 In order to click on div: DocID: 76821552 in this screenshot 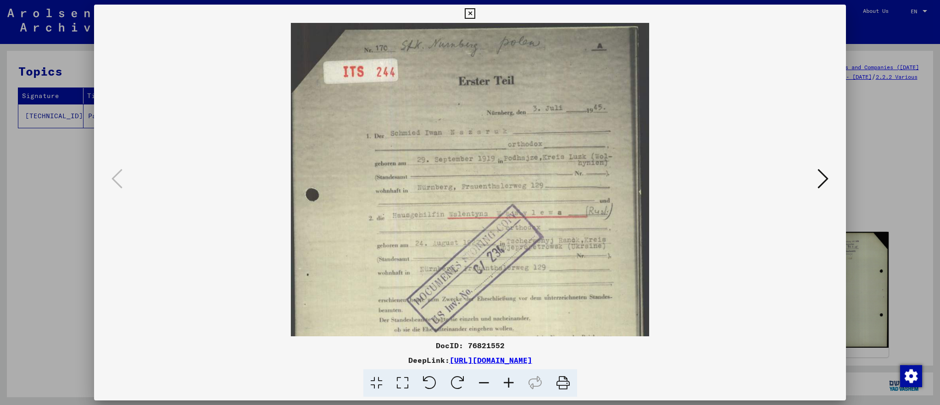, I will do `click(470, 346)`.